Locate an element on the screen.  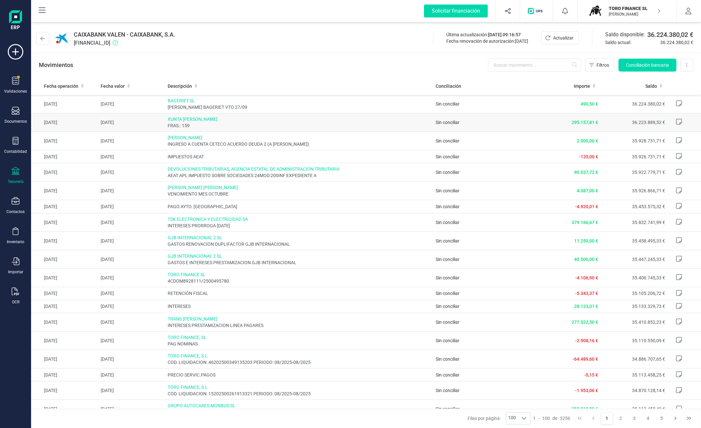
span: GASTOS E INTERESES PRESTAMIZACION GJB INTERNACIONAL is located at coordinates (299, 263).